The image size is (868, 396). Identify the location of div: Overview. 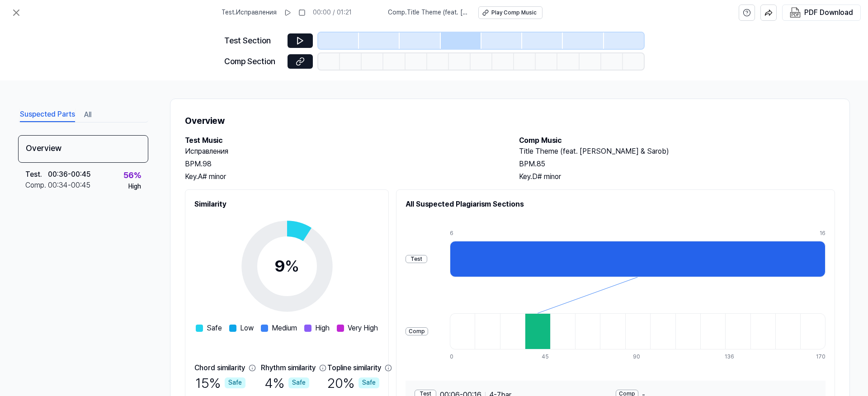
(83, 148).